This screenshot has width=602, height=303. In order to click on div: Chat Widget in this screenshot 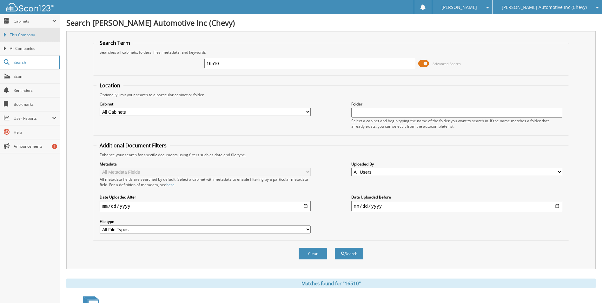, I will do `click(586, 287)`.